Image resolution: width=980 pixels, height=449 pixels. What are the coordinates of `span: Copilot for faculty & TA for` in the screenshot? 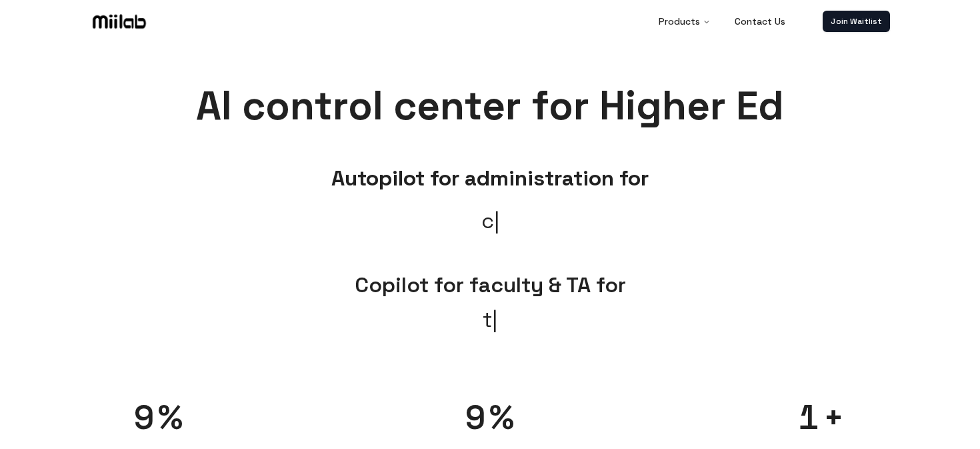 It's located at (490, 285).